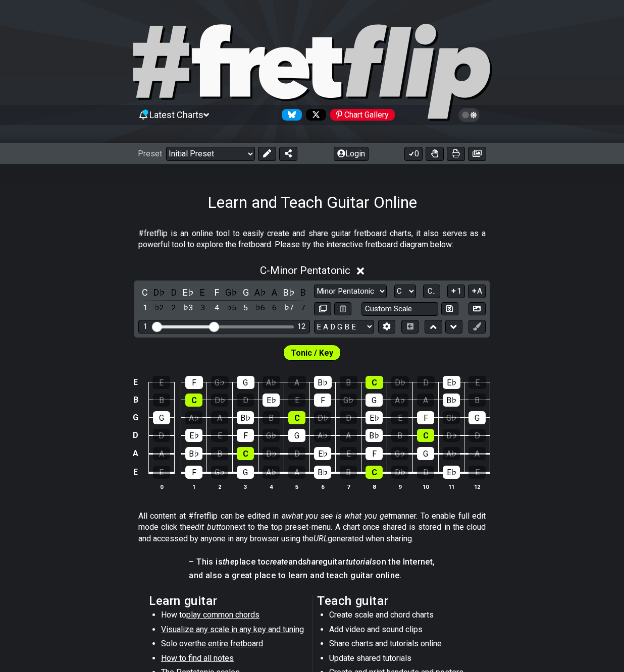 The image size is (624, 672). I want to click on a: #fretflip at Pinterest, so click(361, 115).